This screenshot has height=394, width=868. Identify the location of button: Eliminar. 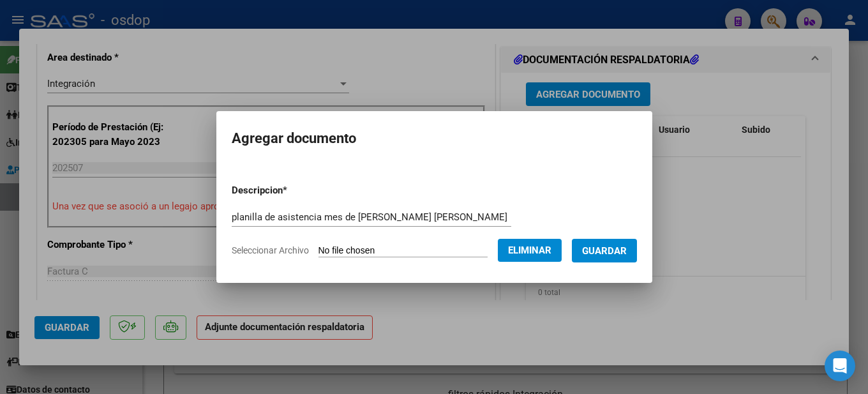
(530, 250).